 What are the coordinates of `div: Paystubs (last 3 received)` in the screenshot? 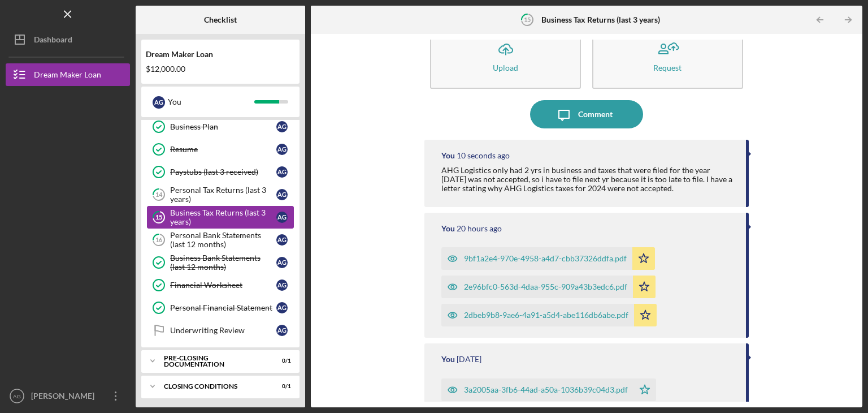 It's located at (223, 172).